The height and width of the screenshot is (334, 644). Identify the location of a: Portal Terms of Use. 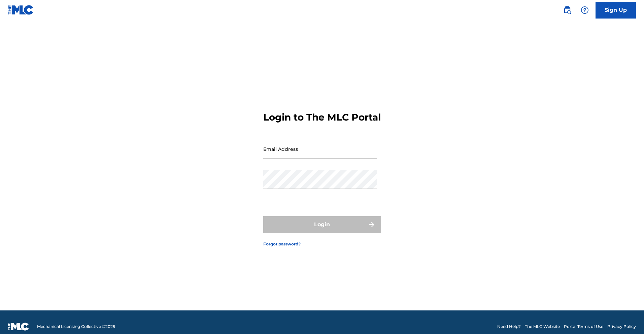
(583, 327).